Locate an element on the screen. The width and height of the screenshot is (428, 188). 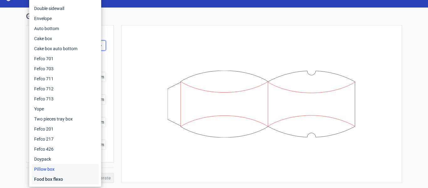
div: Envelope is located at coordinates (65, 19).